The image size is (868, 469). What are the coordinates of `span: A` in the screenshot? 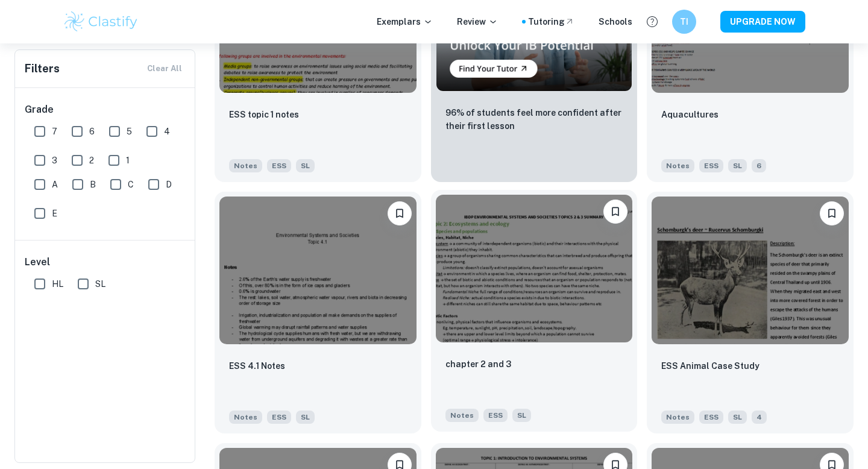 It's located at (55, 185).